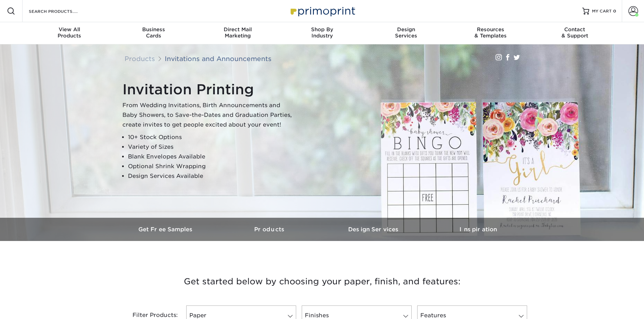 The image size is (644, 319). What do you see at coordinates (575, 29) in the screenshot?
I see `span: Contact` at bounding box center [575, 29].